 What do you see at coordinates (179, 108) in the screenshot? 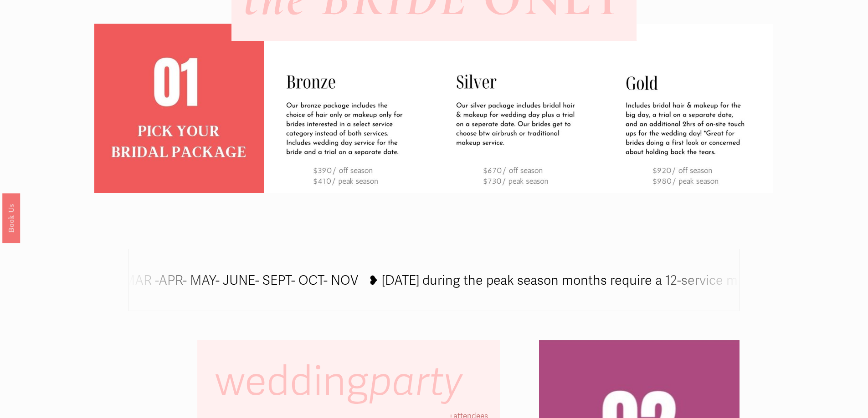
I see `img: bridal%2Bpackage.jpg` at bounding box center [179, 108].